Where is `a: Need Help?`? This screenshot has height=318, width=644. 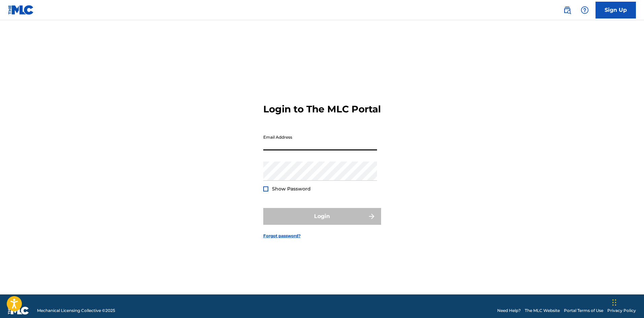
a: Need Help? is located at coordinates (509, 311).